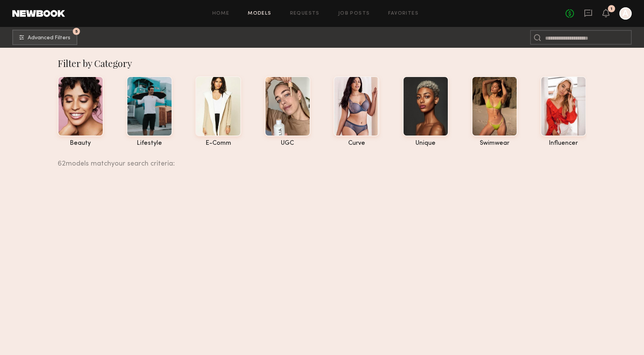 The width and height of the screenshot is (644, 355). What do you see at coordinates (45, 37) in the screenshot?
I see `button: 5Advanced Filters` at bounding box center [45, 37].